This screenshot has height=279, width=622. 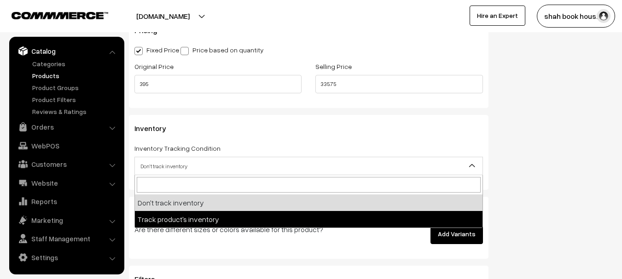 I want to click on a: Hire an Expert, so click(x=497, y=16).